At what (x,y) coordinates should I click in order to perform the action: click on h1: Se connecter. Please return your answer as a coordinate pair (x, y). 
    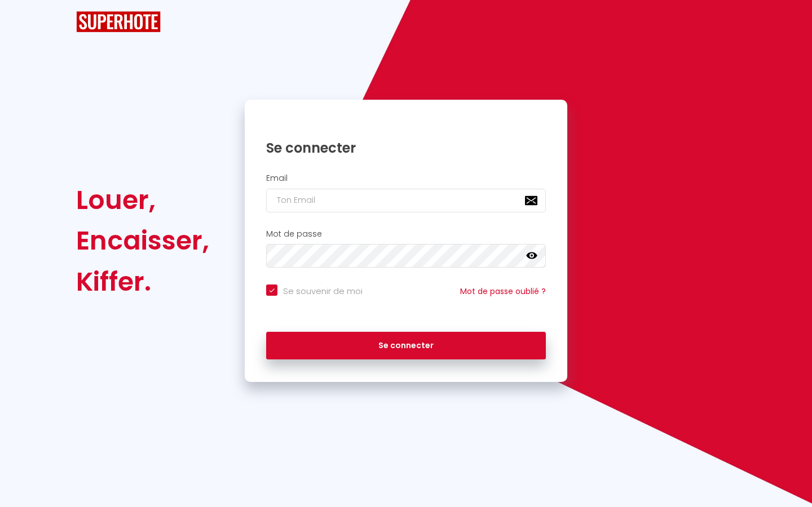
    Looking at the image, I should click on (406, 147).